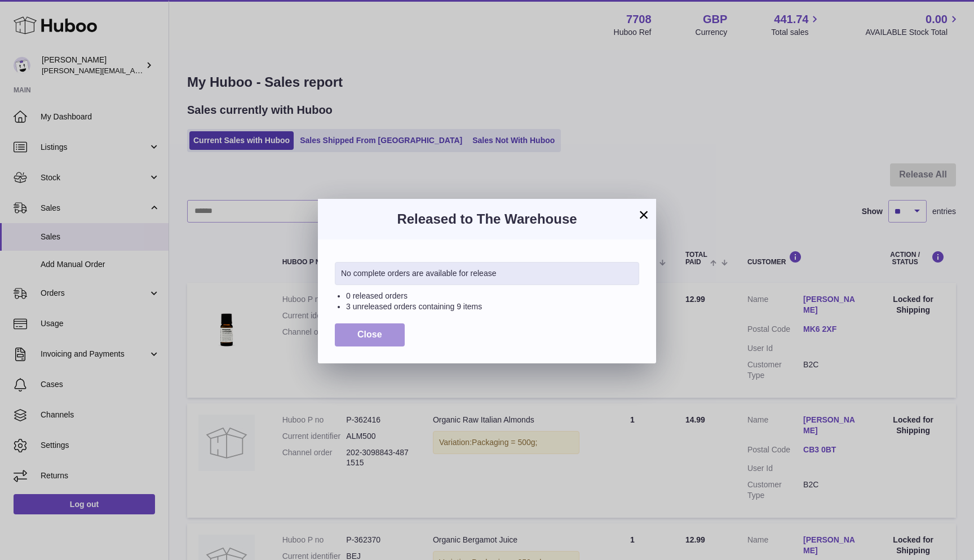 The height and width of the screenshot is (560, 974). I want to click on button: Close, so click(370, 335).